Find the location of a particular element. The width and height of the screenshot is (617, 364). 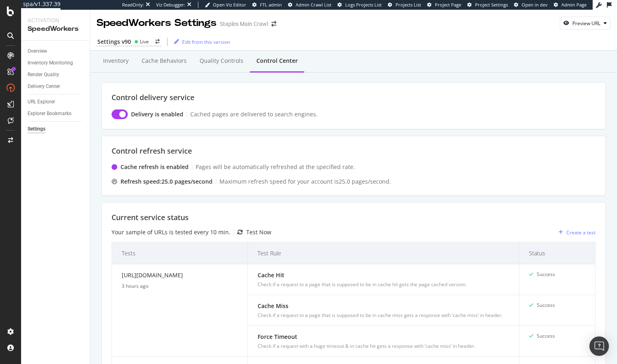

span: Open in dev is located at coordinates (535, 4).